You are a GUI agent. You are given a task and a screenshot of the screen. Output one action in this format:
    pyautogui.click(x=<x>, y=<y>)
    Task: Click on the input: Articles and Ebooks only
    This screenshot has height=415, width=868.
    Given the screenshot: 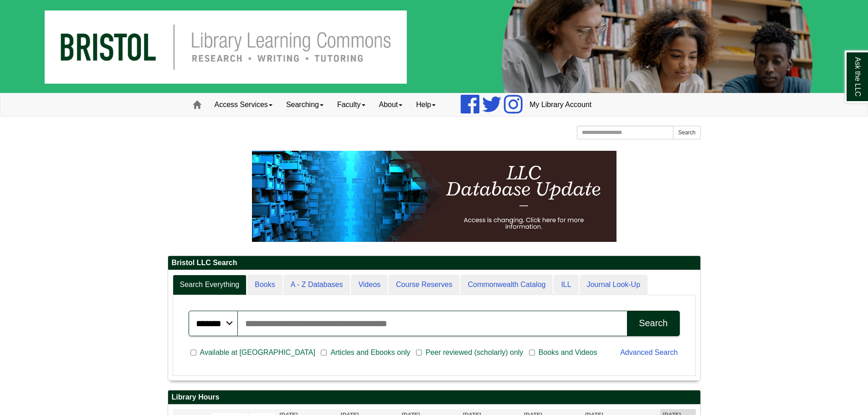 What is the action you would take?
    pyautogui.click(x=323, y=352)
    